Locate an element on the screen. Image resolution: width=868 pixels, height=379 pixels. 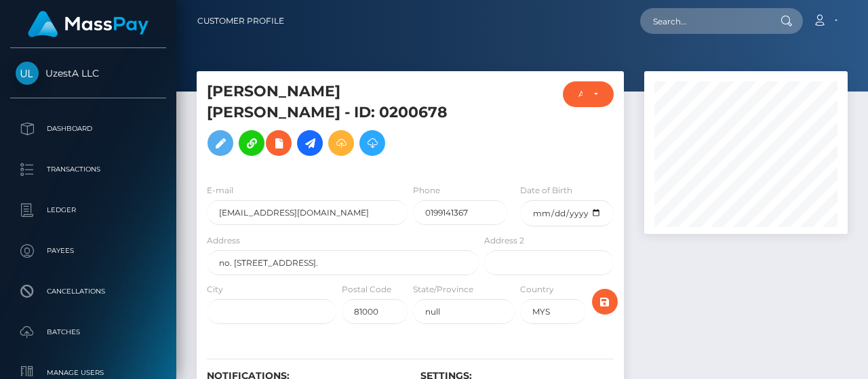
label: Country is located at coordinates (537, 290).